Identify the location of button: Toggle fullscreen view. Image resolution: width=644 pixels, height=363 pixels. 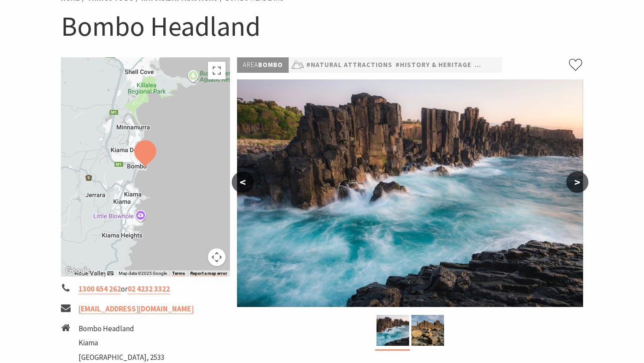
(217, 70).